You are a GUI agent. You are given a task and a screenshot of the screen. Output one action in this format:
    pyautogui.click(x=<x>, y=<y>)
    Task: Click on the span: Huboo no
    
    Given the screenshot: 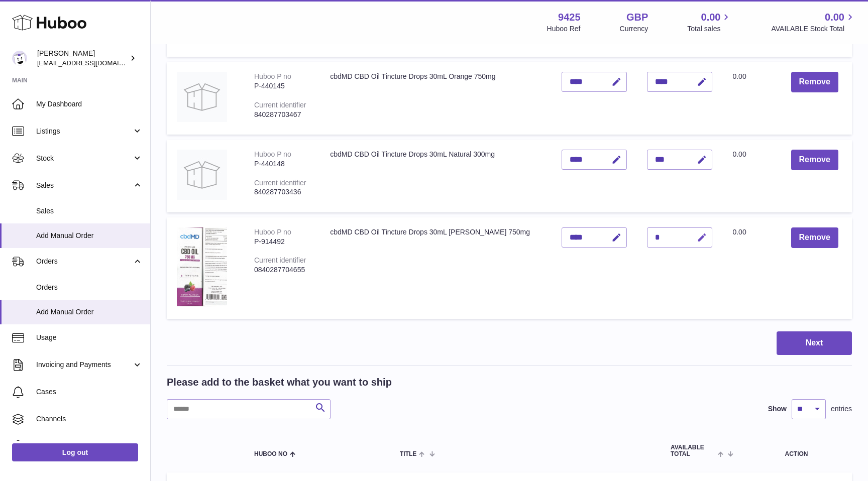 What is the action you would take?
    pyautogui.click(x=271, y=454)
    